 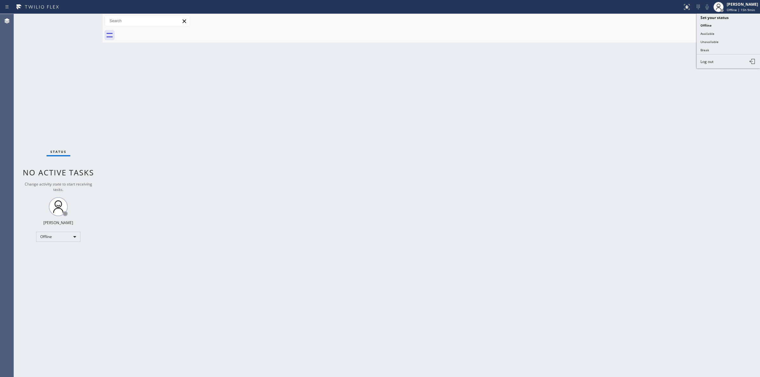 I want to click on button: Mute, so click(x=707, y=7).